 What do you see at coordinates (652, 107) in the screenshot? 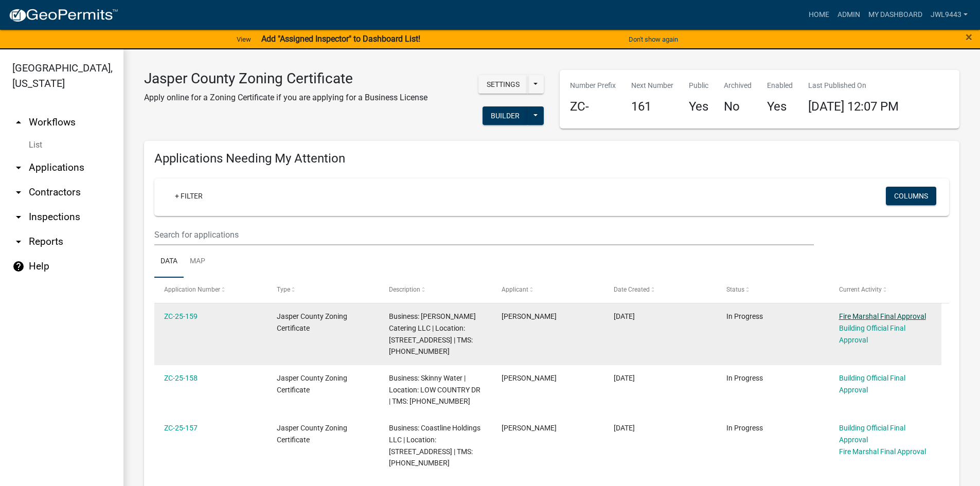
I see `h4: 161` at bounding box center [652, 107].